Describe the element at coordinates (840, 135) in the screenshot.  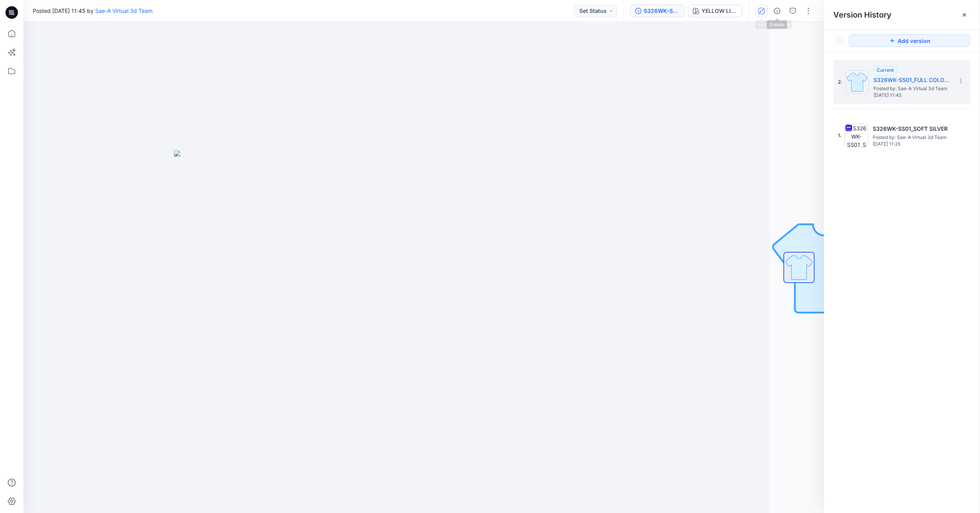
I see `span: 1.` at that location.